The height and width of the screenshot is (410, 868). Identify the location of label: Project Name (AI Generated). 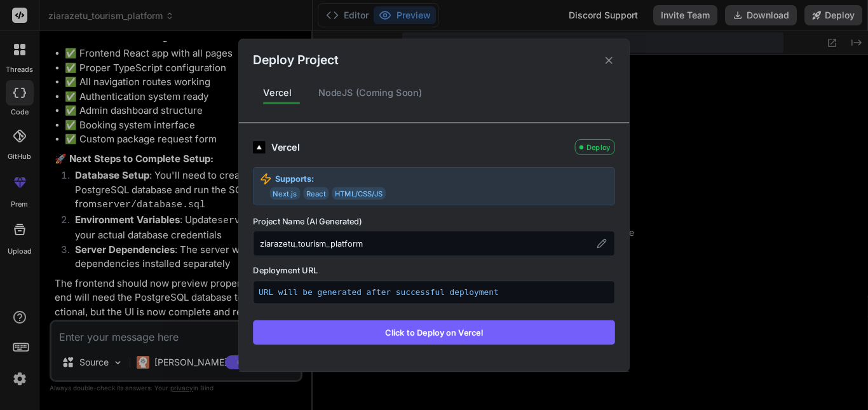
(434, 221).